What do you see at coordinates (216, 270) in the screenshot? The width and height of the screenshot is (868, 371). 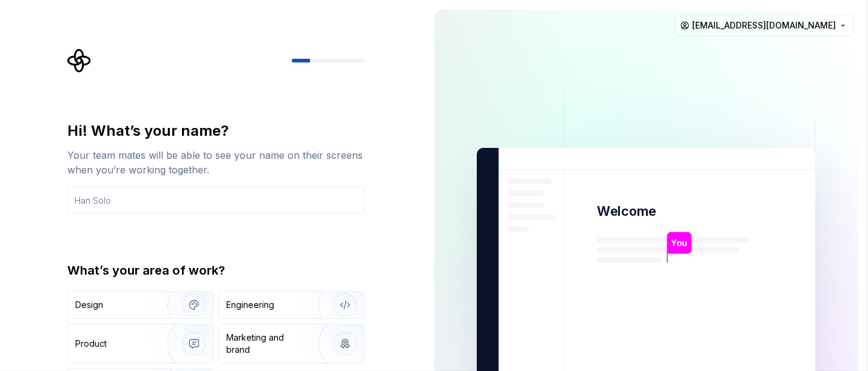 I see `div: What’s your area of work?` at bounding box center [216, 270].